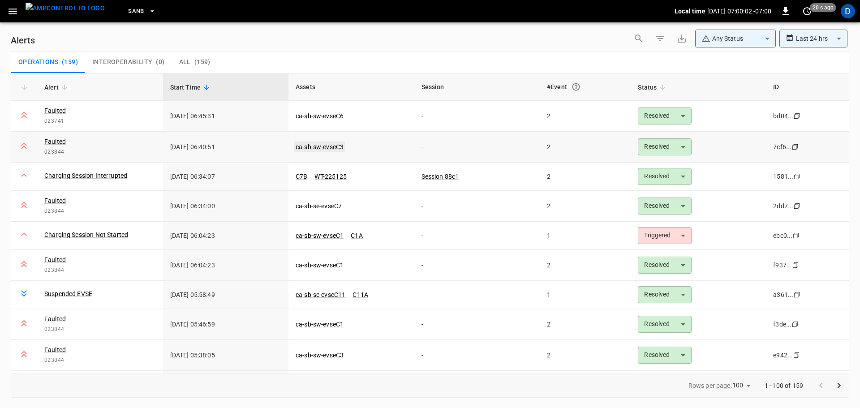 The width and height of the screenshot is (860, 408). Describe the element at coordinates (576, 87) in the screenshot. I see `button: An event is a single occurrence of an issue. An alert groups related events for the same asset, m...` at that location.